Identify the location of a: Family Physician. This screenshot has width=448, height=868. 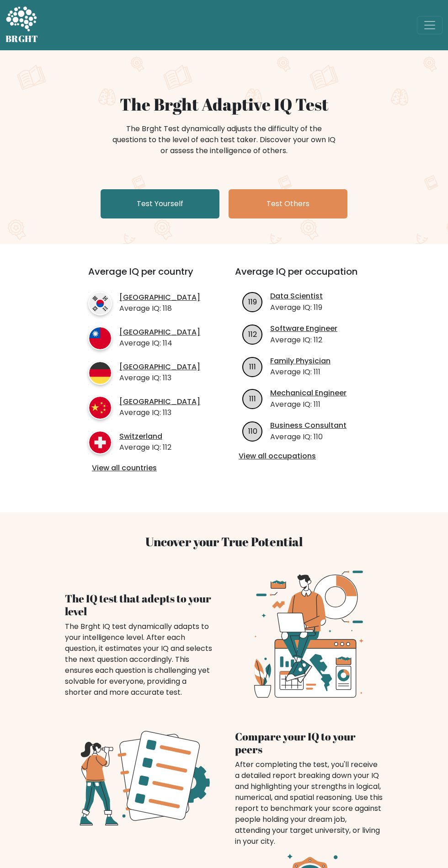
(300, 361).